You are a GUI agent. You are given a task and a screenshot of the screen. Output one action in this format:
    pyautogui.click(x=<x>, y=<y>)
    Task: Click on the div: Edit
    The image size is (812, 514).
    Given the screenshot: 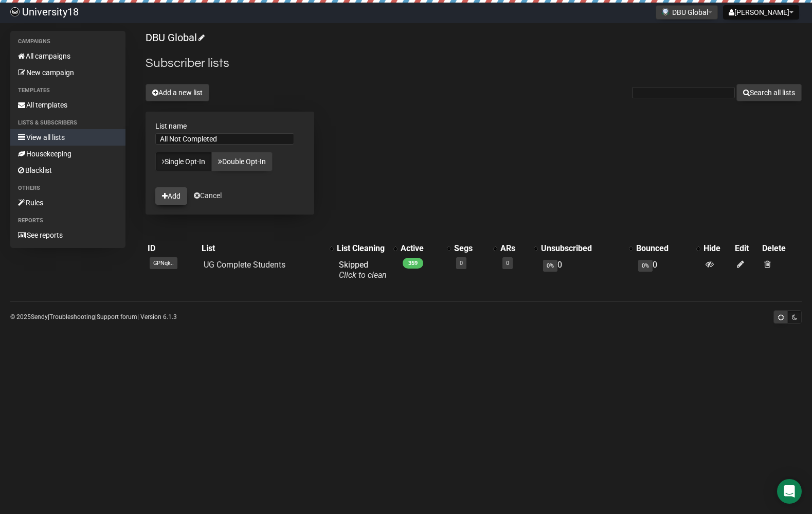 What is the action you would take?
    pyautogui.click(x=747, y=248)
    